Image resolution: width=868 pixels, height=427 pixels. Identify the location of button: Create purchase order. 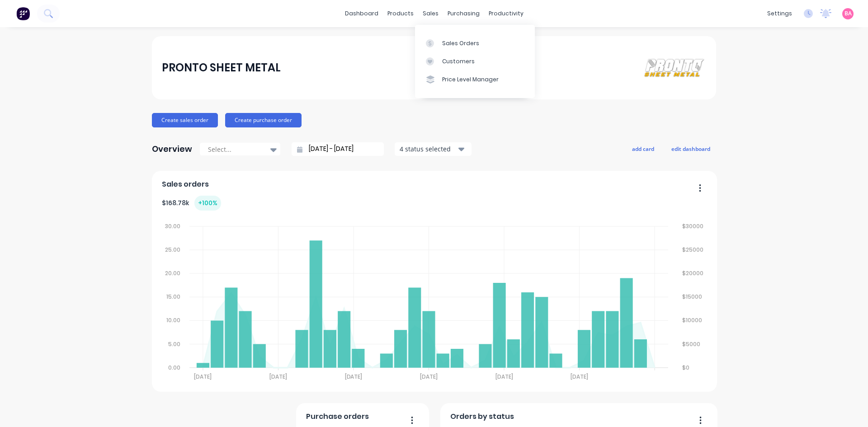
(263, 120).